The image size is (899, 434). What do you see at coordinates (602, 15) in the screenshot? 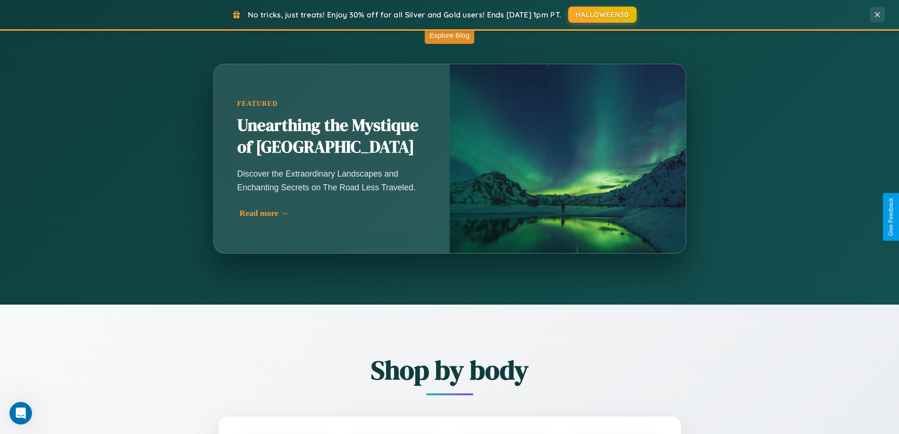
I see `button: HALLOWEEN30` at bounding box center [602, 15].